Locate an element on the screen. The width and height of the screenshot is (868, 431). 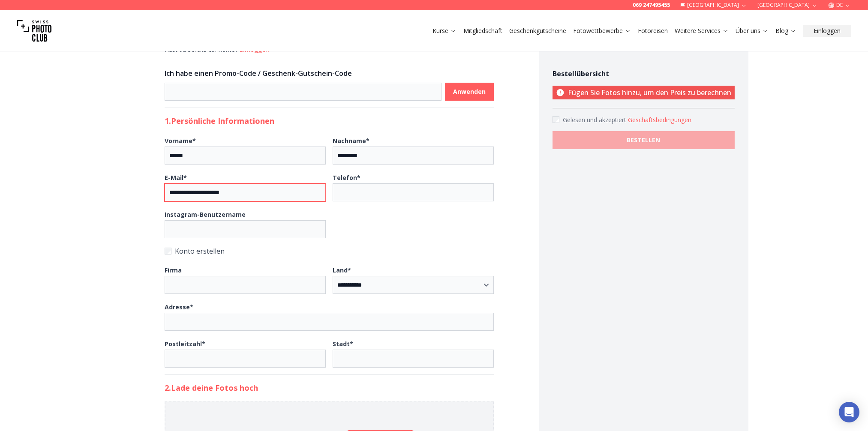
b: BESTELLEN is located at coordinates (644, 140).